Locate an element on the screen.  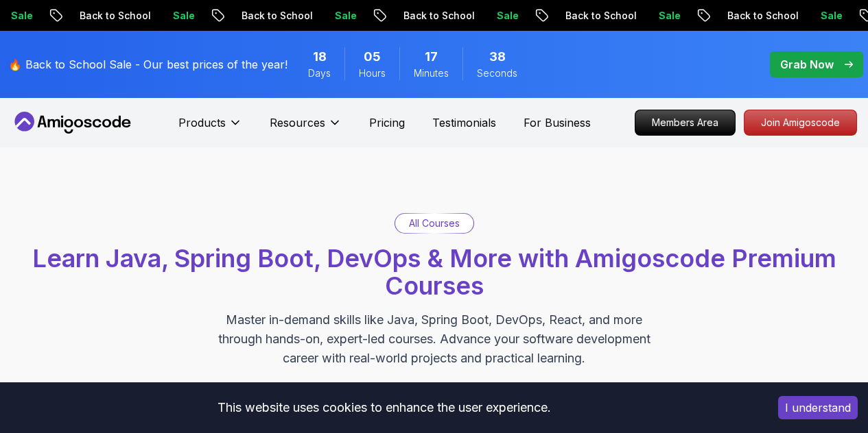
span: 5 Hours is located at coordinates (372, 57).